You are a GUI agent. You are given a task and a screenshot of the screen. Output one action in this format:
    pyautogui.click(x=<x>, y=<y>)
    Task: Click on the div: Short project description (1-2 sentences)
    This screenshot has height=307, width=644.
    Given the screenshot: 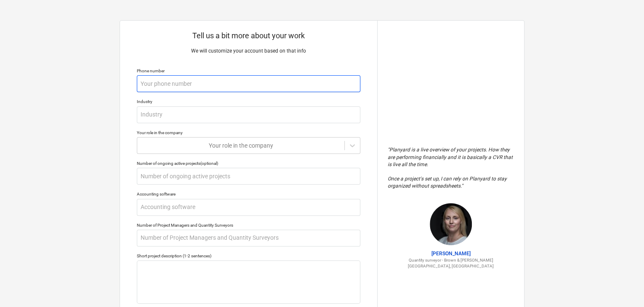 What is the action you would take?
    pyautogui.click(x=248, y=256)
    